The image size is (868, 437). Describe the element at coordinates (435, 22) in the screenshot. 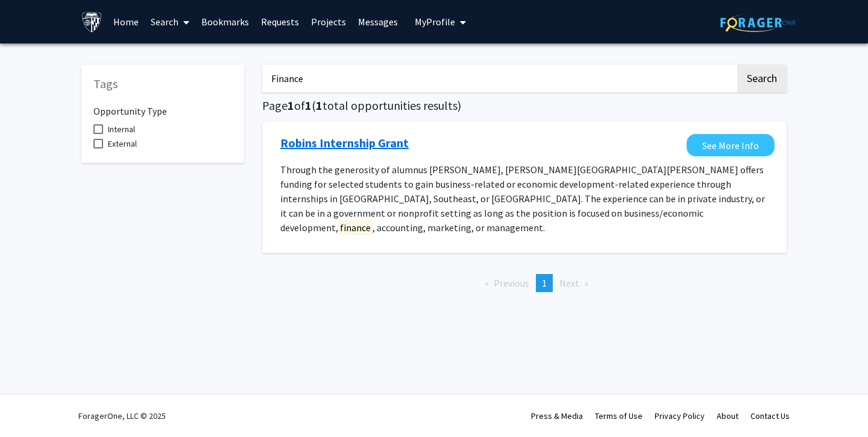

I see `span: My Profile` at that location.